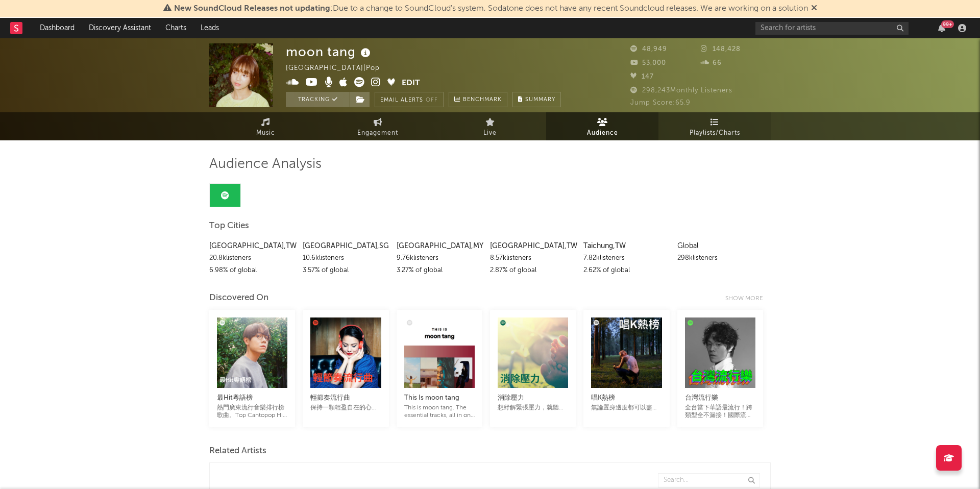  I want to click on span: Top Cities, so click(229, 226).